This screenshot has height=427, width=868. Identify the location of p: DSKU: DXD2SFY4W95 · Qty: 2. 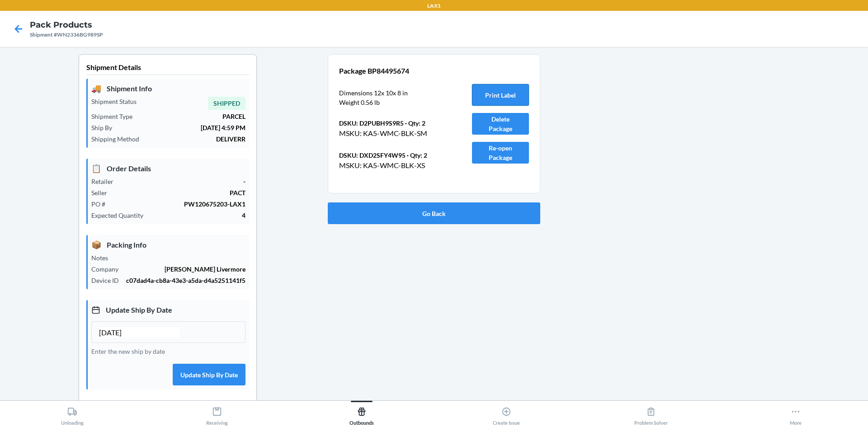
(395, 155).